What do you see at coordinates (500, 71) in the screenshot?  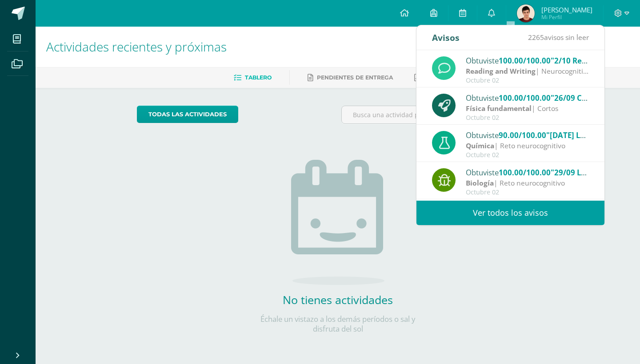 I see `strong: Reading and Writing` at bounding box center [500, 71].